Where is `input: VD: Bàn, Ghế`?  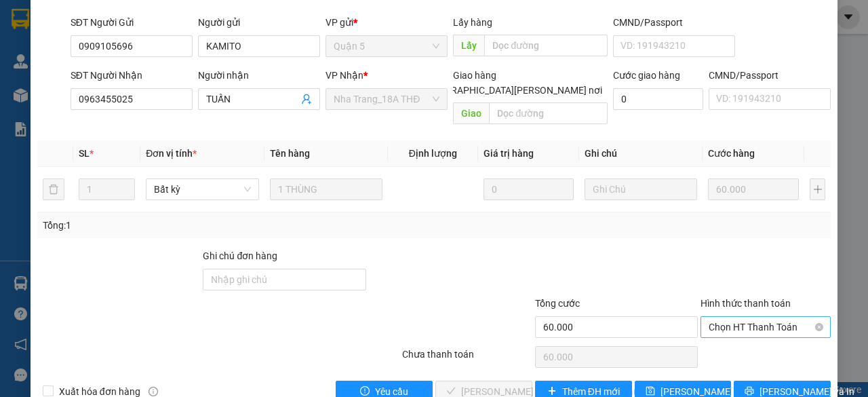
input: VD: Bàn, Ghế is located at coordinates (326, 189).